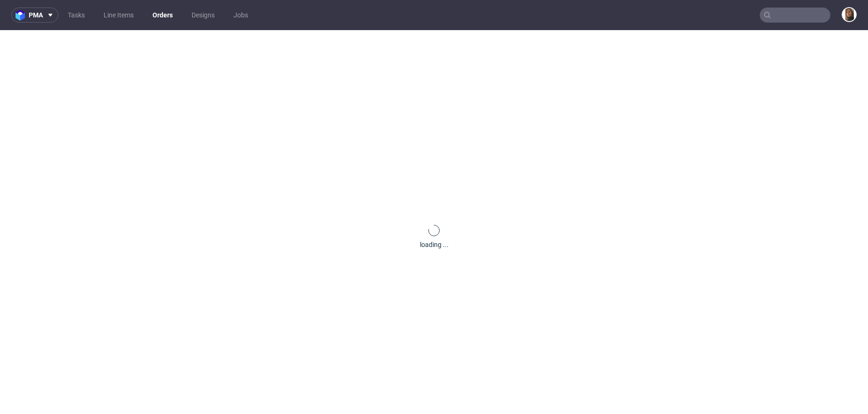  I want to click on a: Orders, so click(162, 15).